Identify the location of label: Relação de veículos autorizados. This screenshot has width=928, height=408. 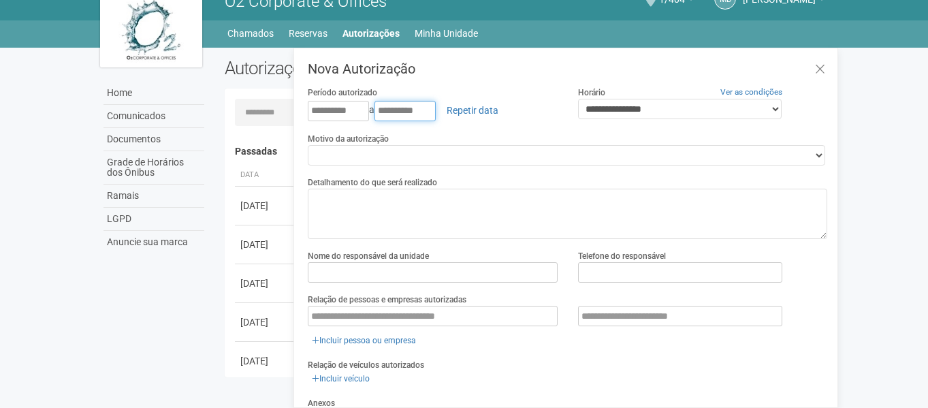
(366, 365).